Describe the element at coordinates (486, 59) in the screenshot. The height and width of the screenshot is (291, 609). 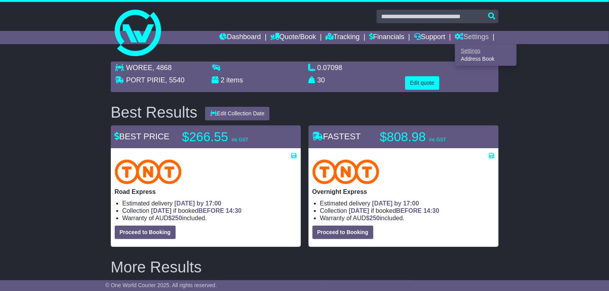
I see `a: Address Book` at that location.